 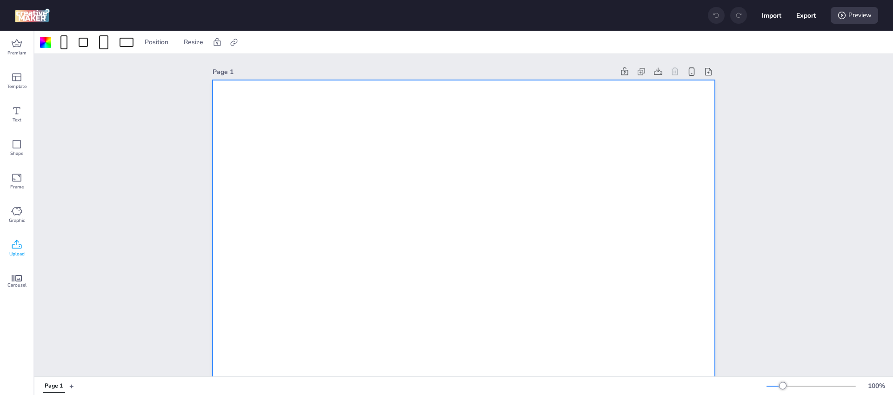 What do you see at coordinates (17, 187) in the screenshot?
I see `span: Frame` at bounding box center [17, 187].